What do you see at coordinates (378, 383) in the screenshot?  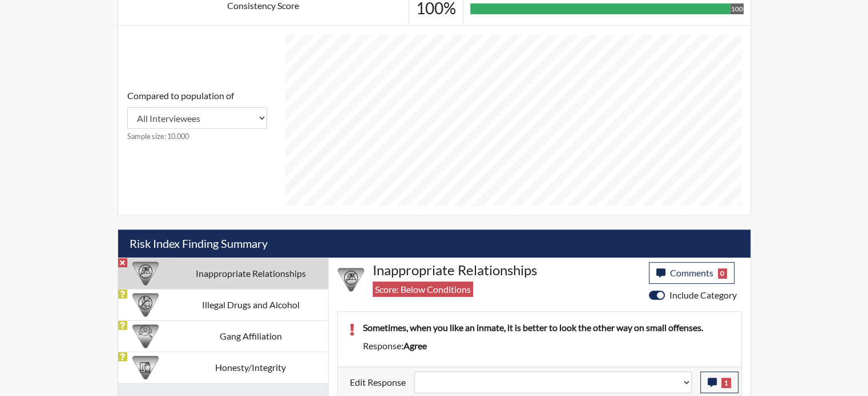 I see `label: Edit Response` at bounding box center [378, 383].